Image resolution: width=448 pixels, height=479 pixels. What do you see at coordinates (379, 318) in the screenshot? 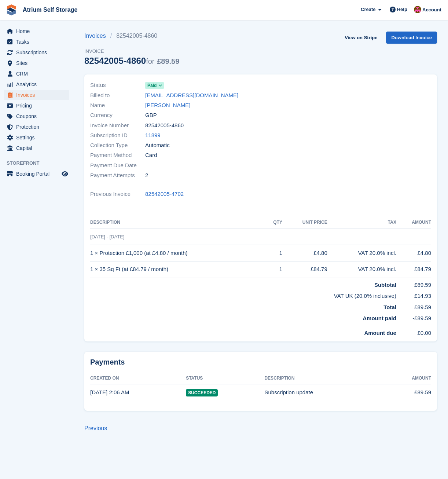
I see `strong: Amount paid` at bounding box center [379, 318].